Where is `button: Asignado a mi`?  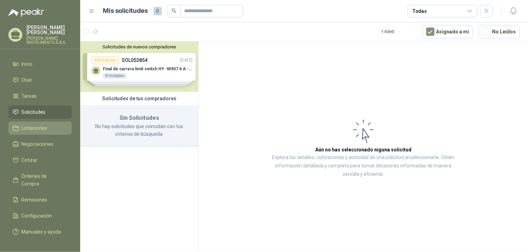
button: Asignado a mi is located at coordinates (447, 32).